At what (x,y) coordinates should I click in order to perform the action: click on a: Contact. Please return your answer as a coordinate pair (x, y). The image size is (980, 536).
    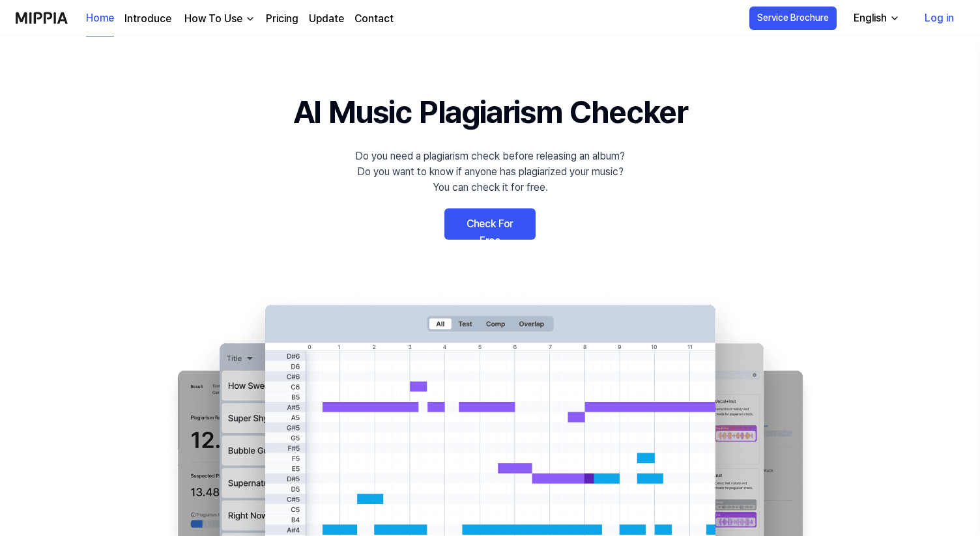
    Looking at the image, I should click on (374, 19).